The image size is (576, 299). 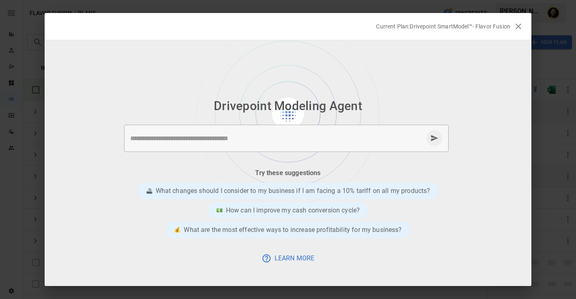 What do you see at coordinates (293, 230) in the screenshot?
I see `p: What are the most effective ways to increase profitability for my business?` at bounding box center [293, 230].